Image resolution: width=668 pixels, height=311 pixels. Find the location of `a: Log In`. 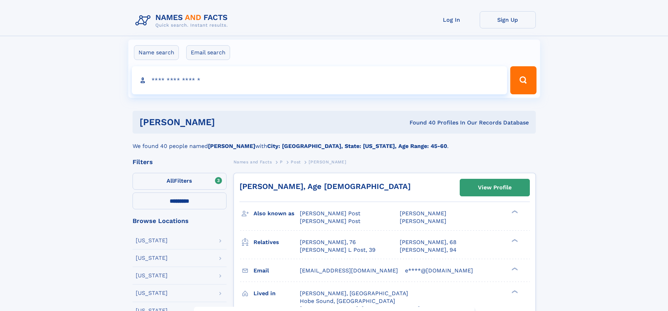

a: Log In is located at coordinates (452, 20).